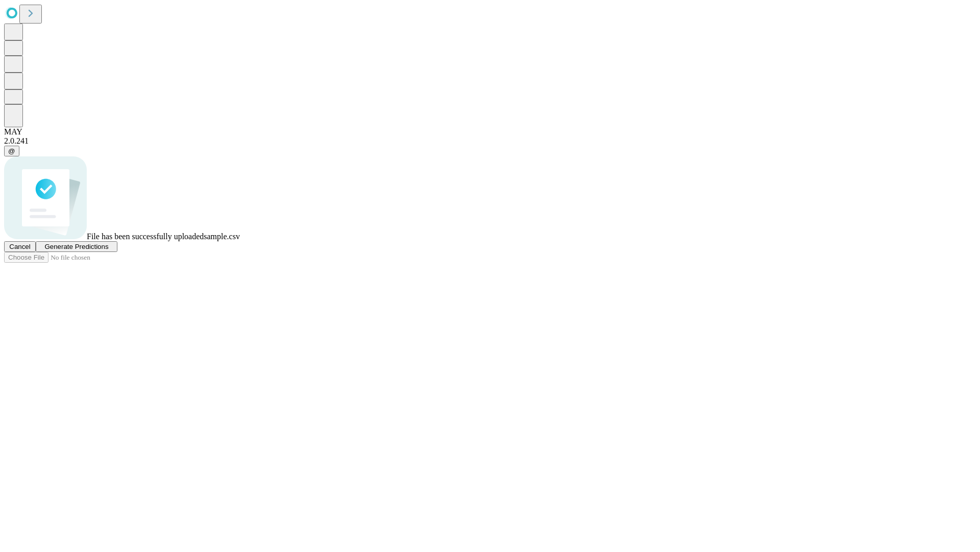  Describe the element at coordinates (145, 236) in the screenshot. I see `span: File has been successfully uploaded` at that location.